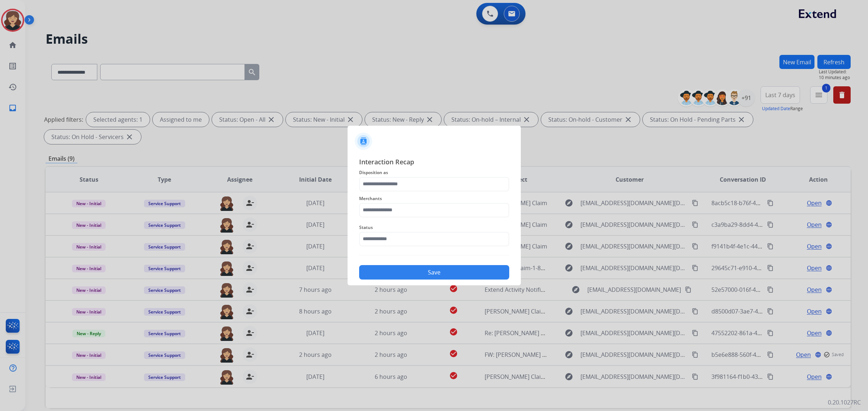 The image size is (868, 411). I want to click on span: Interaction Recap, so click(434, 162).